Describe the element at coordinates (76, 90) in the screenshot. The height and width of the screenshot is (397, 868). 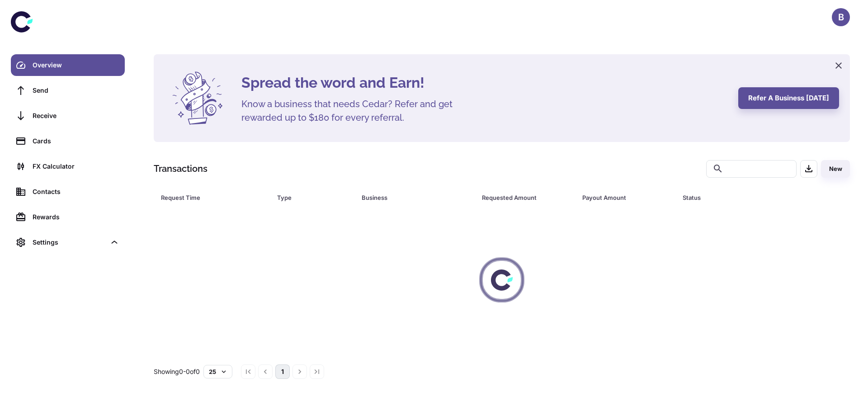
I see `div: Send` at that location.